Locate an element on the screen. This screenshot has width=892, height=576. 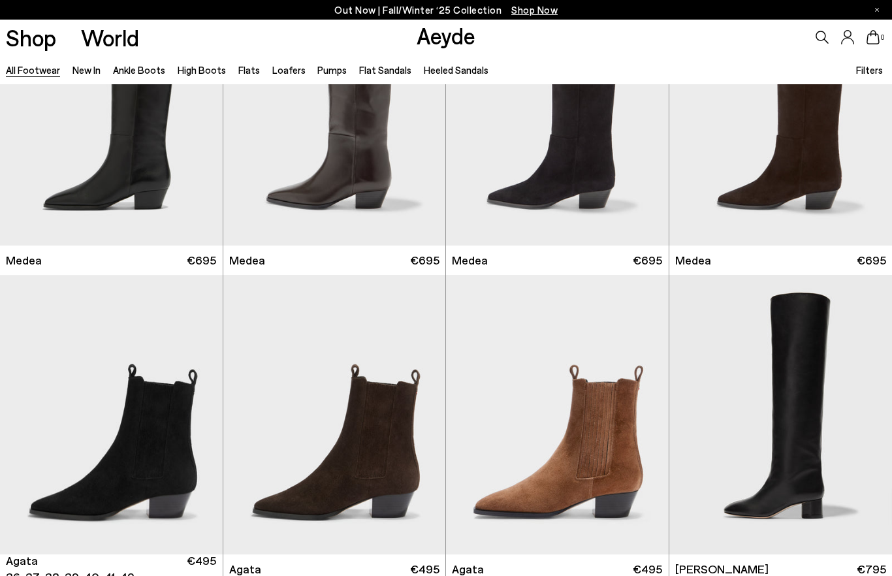
a: World is located at coordinates (110, 37).